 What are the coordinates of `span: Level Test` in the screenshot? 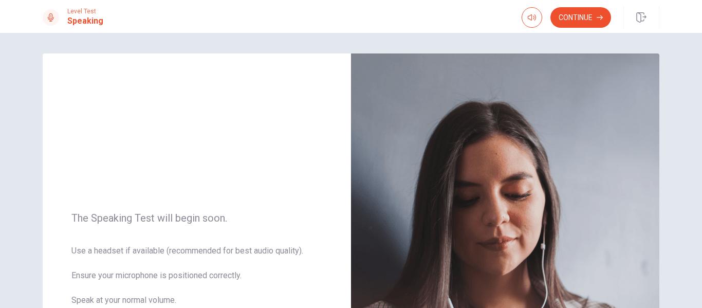 It's located at (85, 11).